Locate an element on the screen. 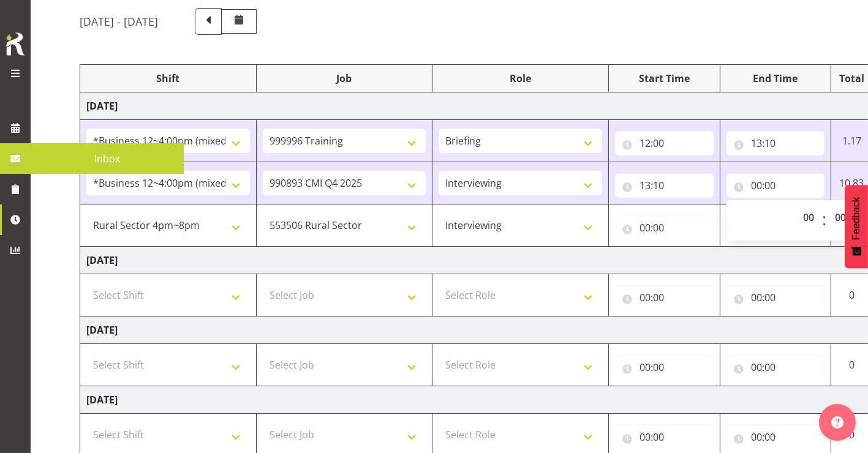  div: Total is located at coordinates (851, 78).